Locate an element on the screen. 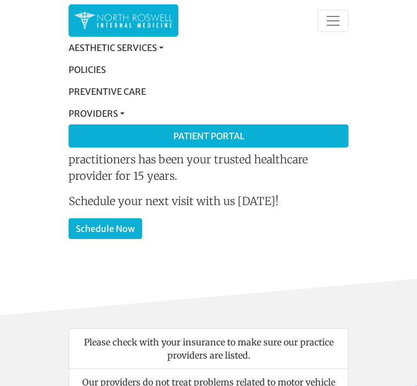 This screenshot has width=417, height=386. a: Patient Portal is located at coordinates (208, 136).